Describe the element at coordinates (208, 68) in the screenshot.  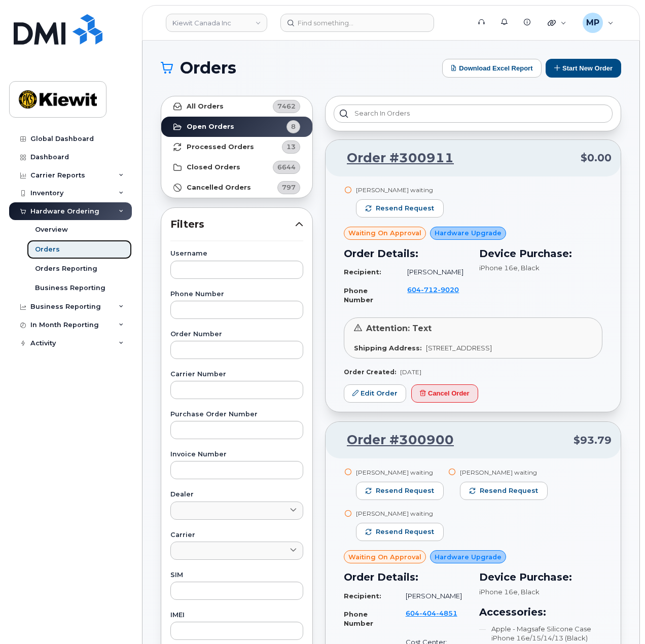
I see `span: Orders` at that location.